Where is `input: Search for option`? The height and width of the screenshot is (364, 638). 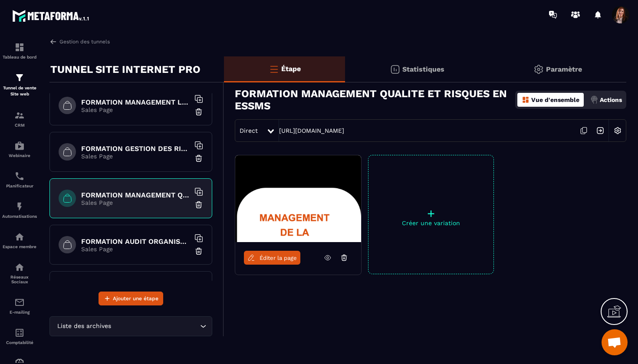
input: Search for option is located at coordinates (156, 326).